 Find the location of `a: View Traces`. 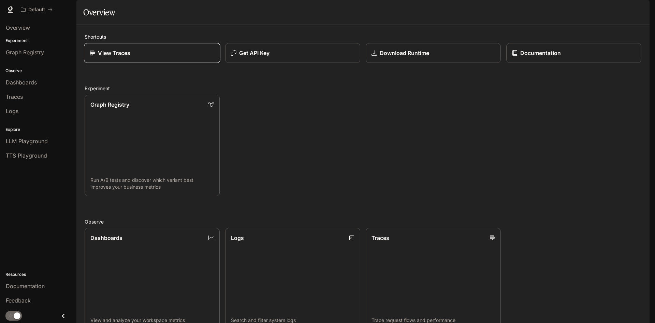

a: View Traces is located at coordinates (152, 53).